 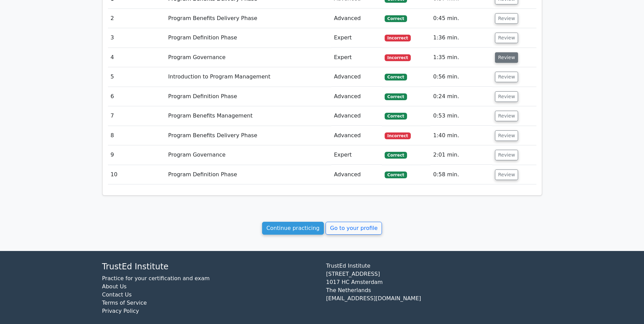 What do you see at coordinates (461, 38) in the screenshot?
I see `td: 1:36 min.` at bounding box center [461, 38].